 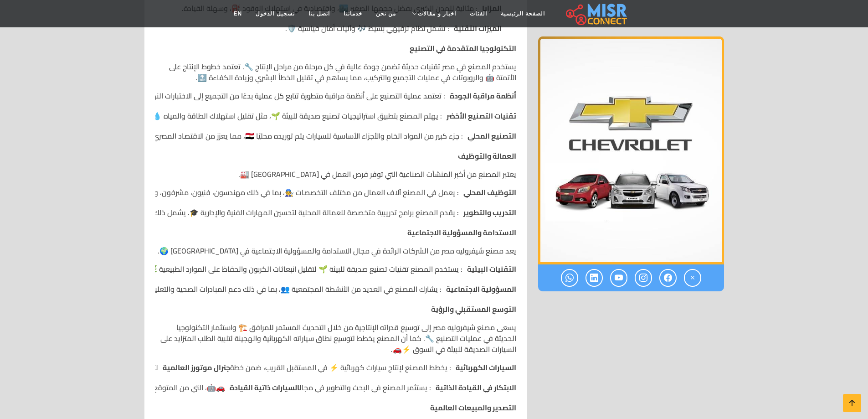 What do you see at coordinates (481, 116) in the screenshot?
I see `strong: تقنيات التصنيع الأخضر` at bounding box center [481, 116].